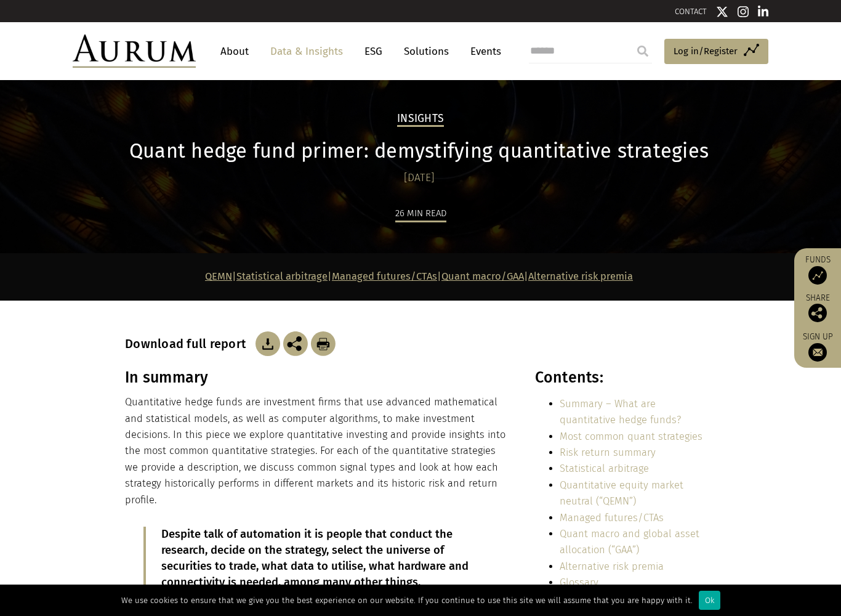 The image size is (841, 616). Describe the element at coordinates (743, 12) in the screenshot. I see `img: Instagram icon` at that location.